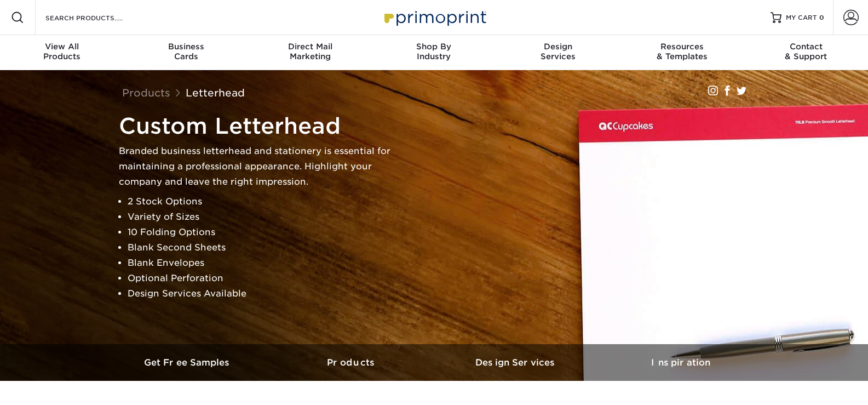  Describe the element at coordinates (681, 362) in the screenshot. I see `h3: Inspiration` at that location.